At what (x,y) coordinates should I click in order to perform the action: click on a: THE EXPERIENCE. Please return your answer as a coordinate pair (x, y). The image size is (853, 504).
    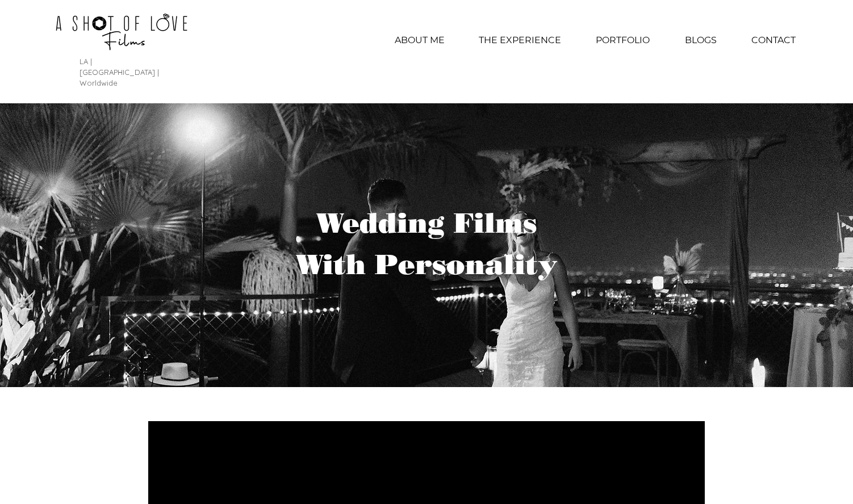
    Looking at the image, I should click on (519, 40).